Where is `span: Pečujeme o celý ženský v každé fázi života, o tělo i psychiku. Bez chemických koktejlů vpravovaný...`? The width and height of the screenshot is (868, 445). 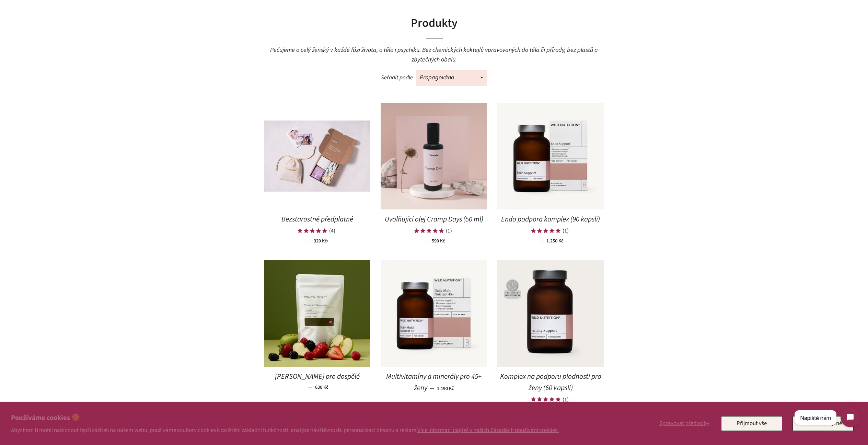
span: Pečujeme o celý ženský v každé fázi života, o tělo i psychiku. Bez chemických koktejlů vpravovaný... is located at coordinates (434, 55).